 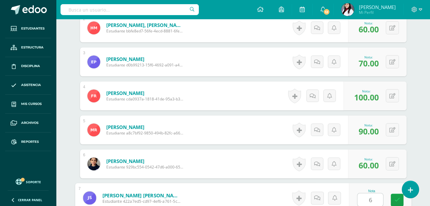 I want to click on div: Nota, so click(x=372, y=191).